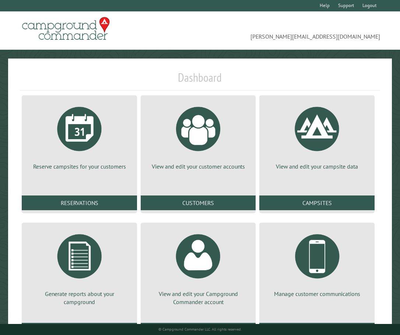 Image resolution: width=400 pixels, height=335 pixels. Describe the element at coordinates (317, 203) in the screenshot. I see `a: Campsites` at that location.